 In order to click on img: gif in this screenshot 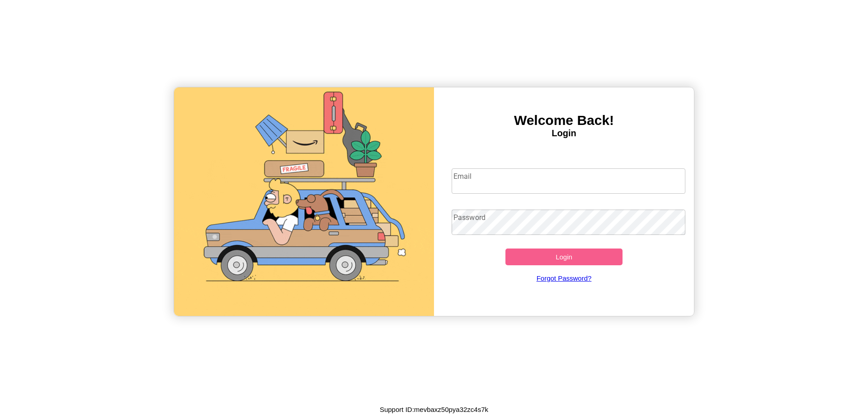, I will do `click(304, 202)`.